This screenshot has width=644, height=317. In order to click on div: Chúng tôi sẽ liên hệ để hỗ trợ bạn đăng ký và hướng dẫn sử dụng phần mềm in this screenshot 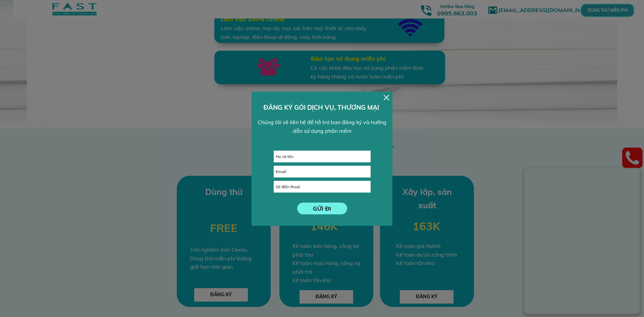, I will do `click(322, 126)`.